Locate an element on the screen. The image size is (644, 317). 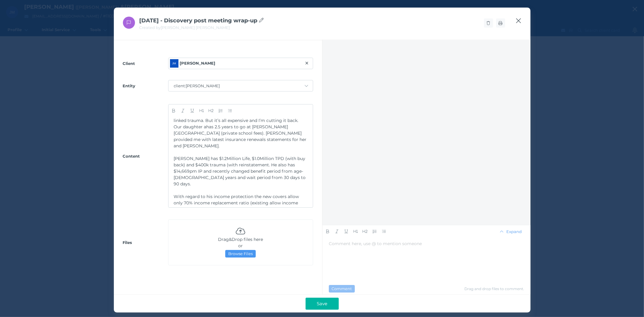
span: Comment is located at coordinates (342, 289).